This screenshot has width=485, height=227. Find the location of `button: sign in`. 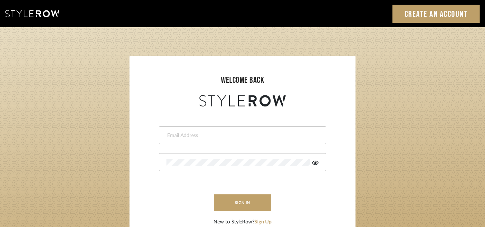

button: sign in is located at coordinates (242, 203).